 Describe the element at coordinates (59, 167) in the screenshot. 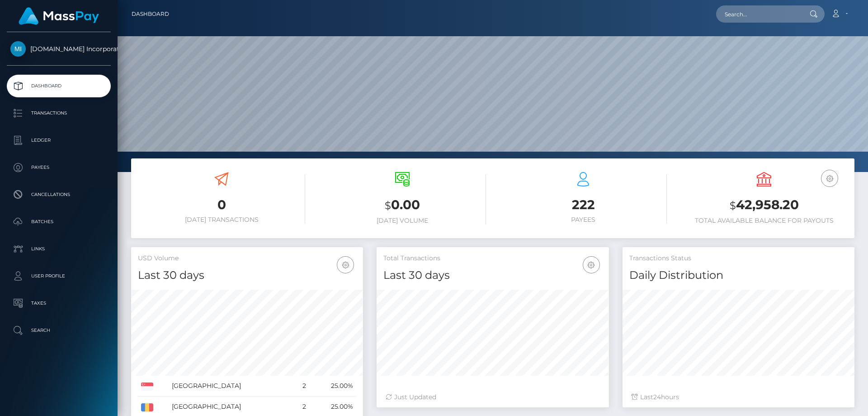

I see `p: Payees` at that location.